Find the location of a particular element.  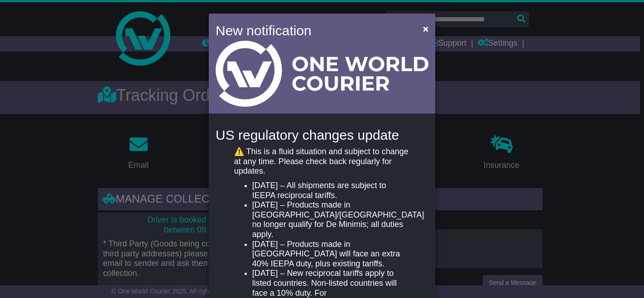

p: ⚠️ This is a fluid situation and subject to change at any time. Please check back regularly for u... is located at coordinates (322, 162).